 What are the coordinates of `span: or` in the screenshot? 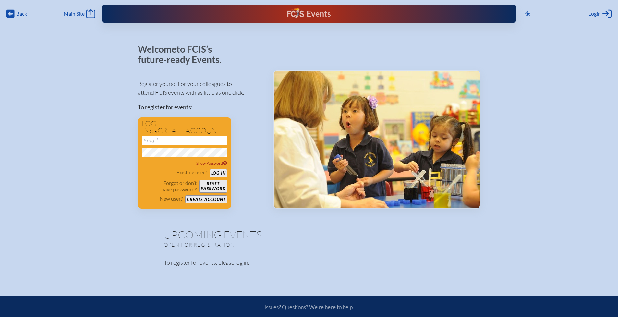 It's located at (153, 131).